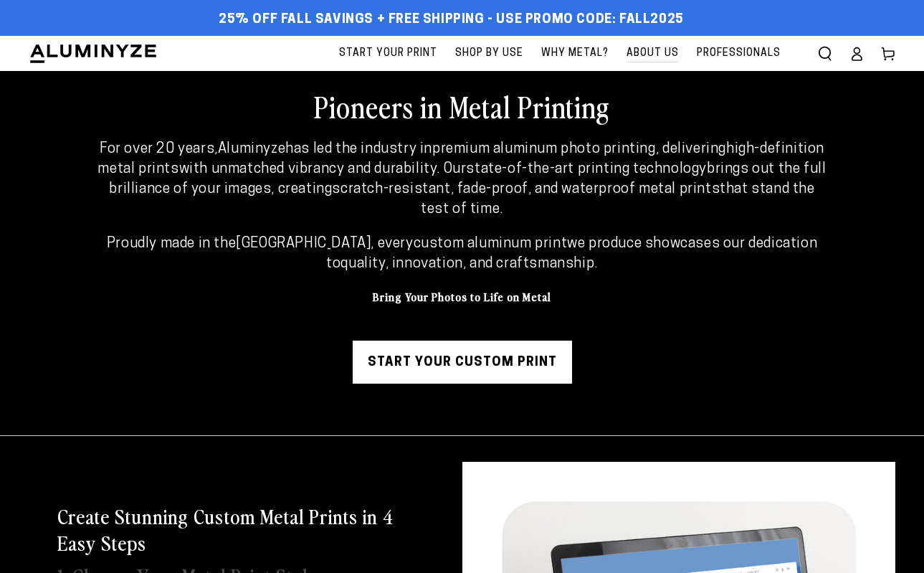 The width and height of the screenshot is (924, 573). Describe the element at coordinates (388, 53) in the screenshot. I see `a: Start Your Print` at that location.